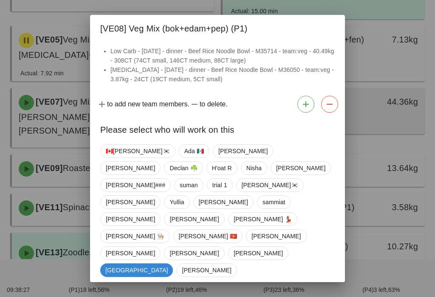 This screenshot has width=435, height=297. I want to click on span: Ada 🇲🇽, so click(194, 151).